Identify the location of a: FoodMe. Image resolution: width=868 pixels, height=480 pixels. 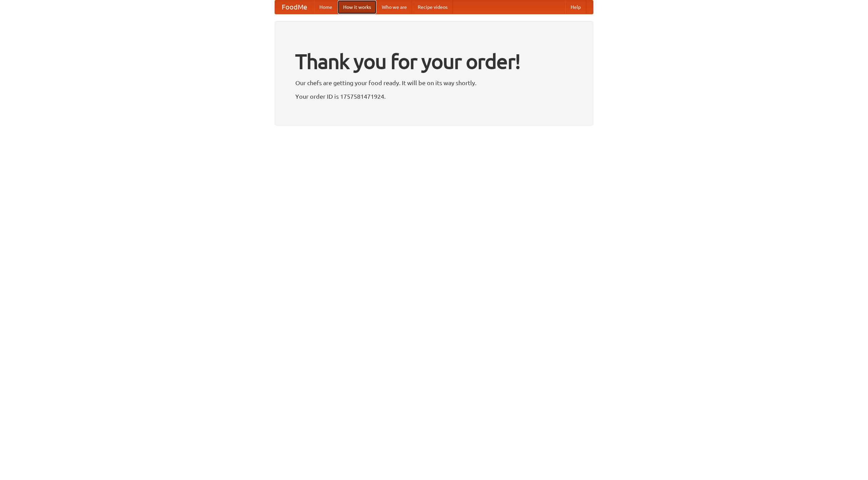
(294, 7).